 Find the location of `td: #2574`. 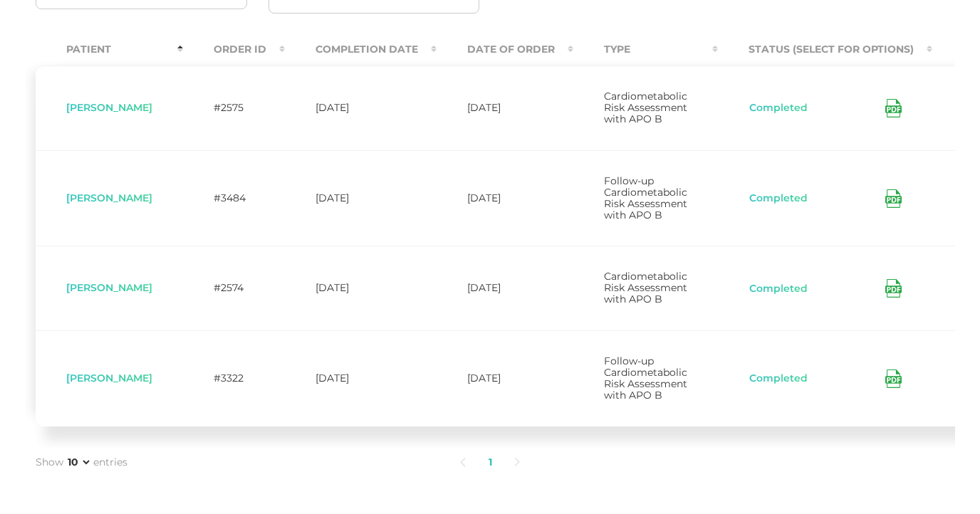

td: #2574 is located at coordinates (233, 287).